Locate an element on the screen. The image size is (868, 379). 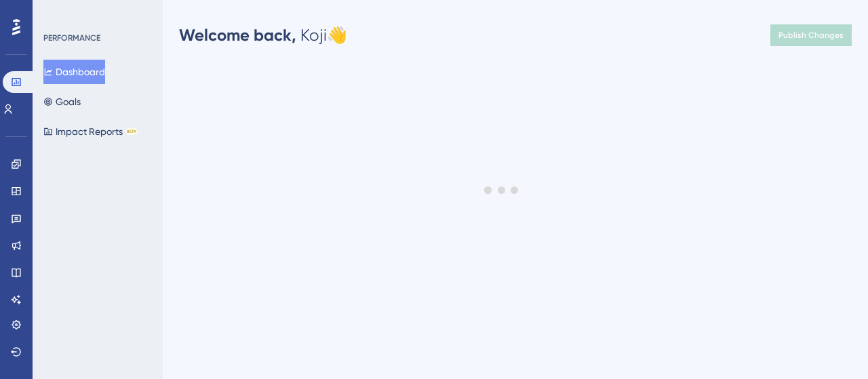
div: PERFORMANCE is located at coordinates (72, 38).